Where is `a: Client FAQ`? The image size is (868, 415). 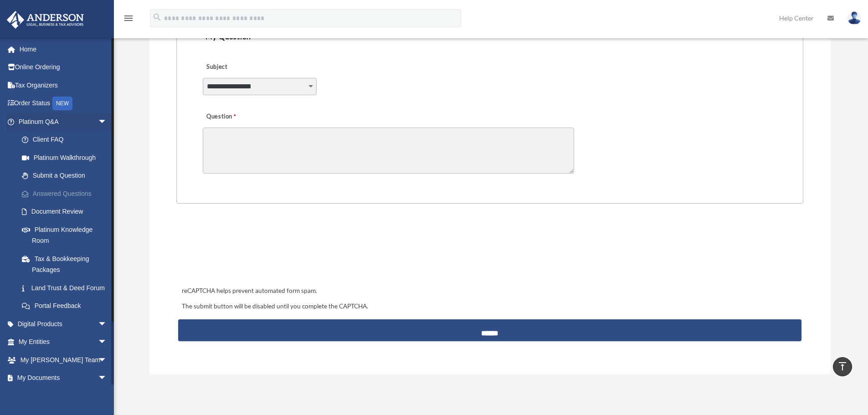
a: Client FAQ is located at coordinates (66, 140).